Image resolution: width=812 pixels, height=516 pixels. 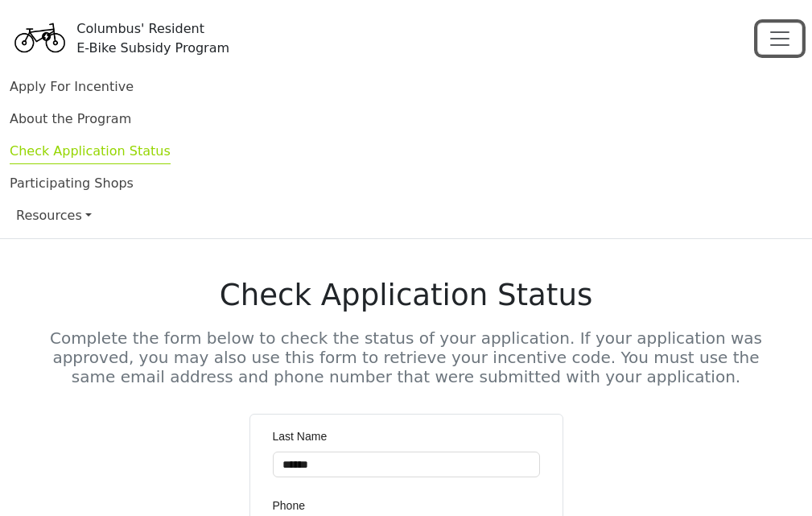 I want to click on img: Program logo, so click(x=39, y=38).